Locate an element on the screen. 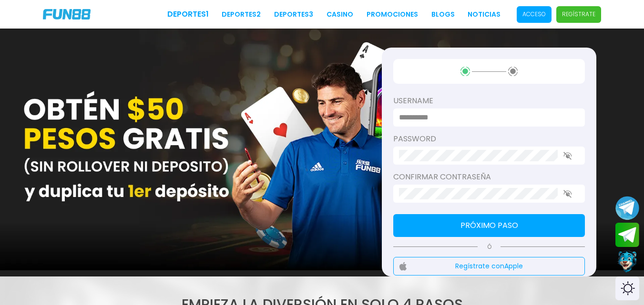 This screenshot has height=305, width=644. button: Contact customer service is located at coordinates (627, 262).